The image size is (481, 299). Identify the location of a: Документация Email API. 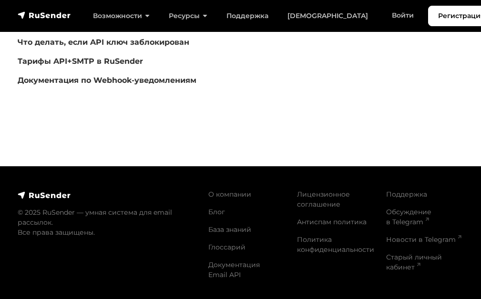
(234, 270).